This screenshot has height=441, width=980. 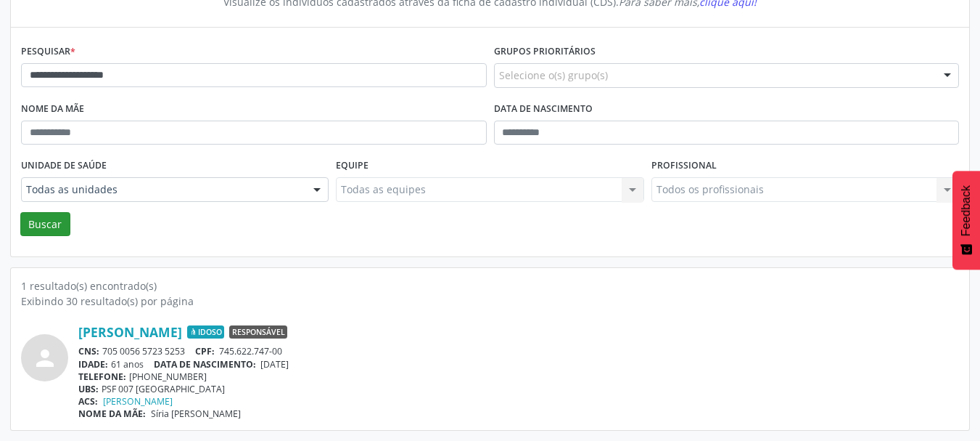 I want to click on span: TELEFONE:, so click(x=102, y=376).